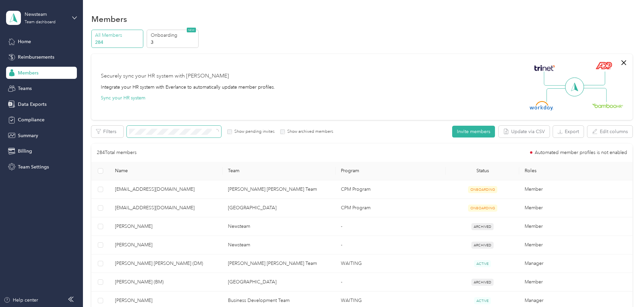 Image resolution: width=644 pixels, height=307 pixels. What do you see at coordinates (253, 132) in the screenshot?
I see `label: Show pending invites` at bounding box center [253, 132].